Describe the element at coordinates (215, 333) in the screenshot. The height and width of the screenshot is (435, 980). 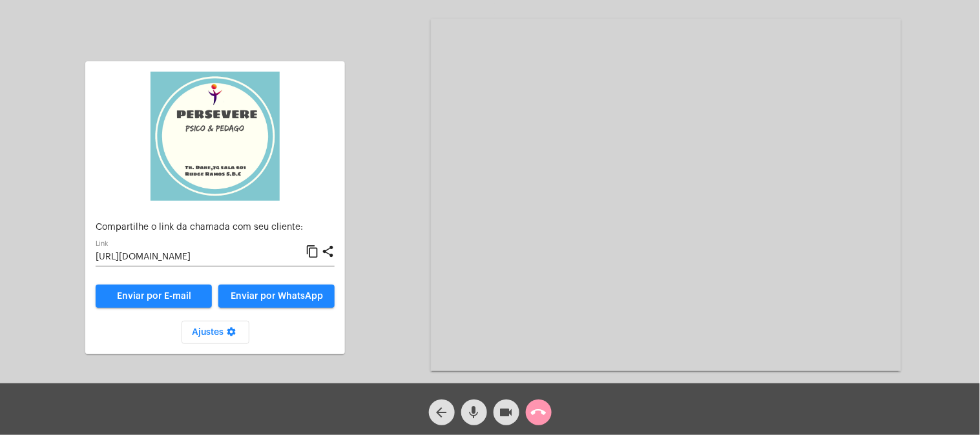
I see `span: Ajustes` at that location.